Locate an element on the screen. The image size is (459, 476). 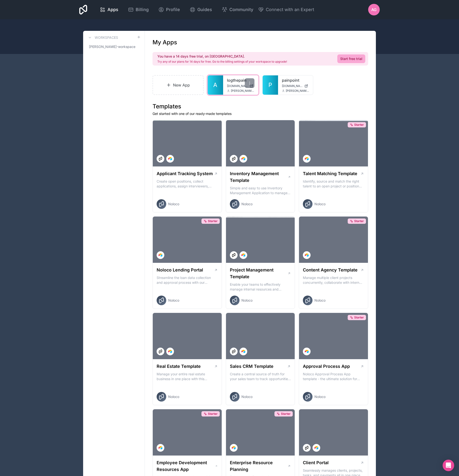
a: Apps is located at coordinates (109, 9).